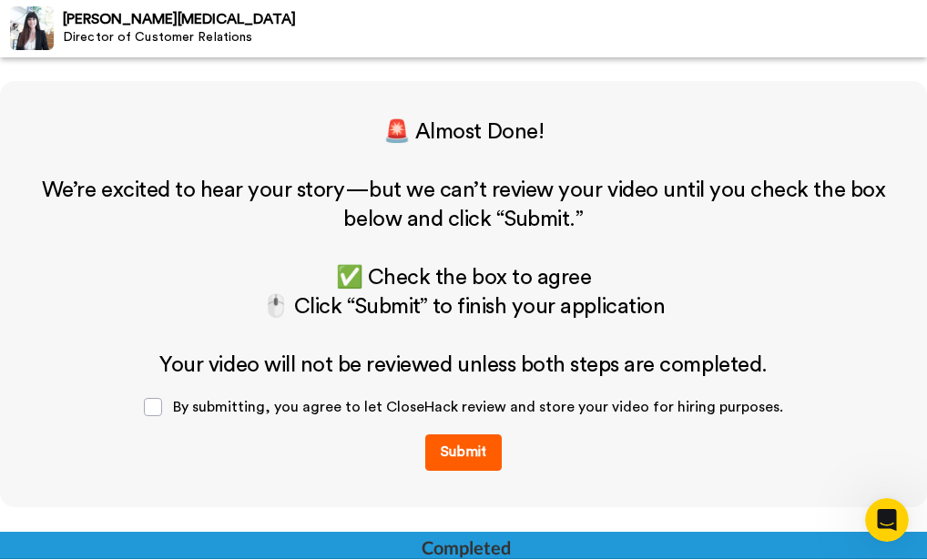 The image size is (927, 560). I want to click on div: Completed, so click(466, 547).